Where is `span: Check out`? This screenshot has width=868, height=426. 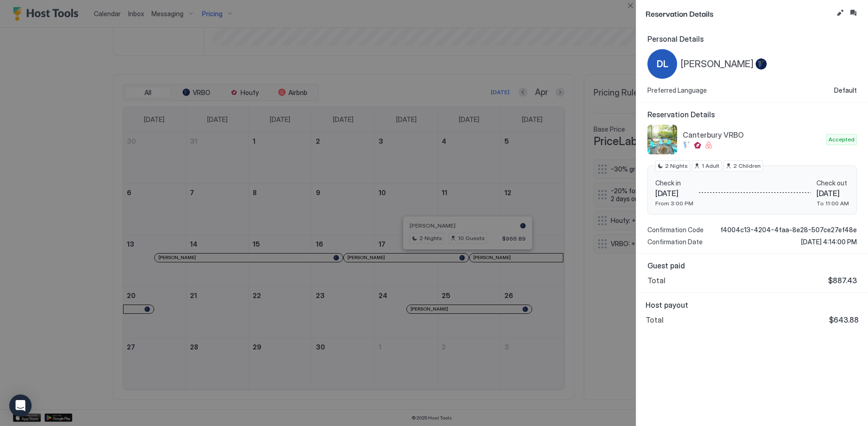 span: Check out is located at coordinates (833, 183).